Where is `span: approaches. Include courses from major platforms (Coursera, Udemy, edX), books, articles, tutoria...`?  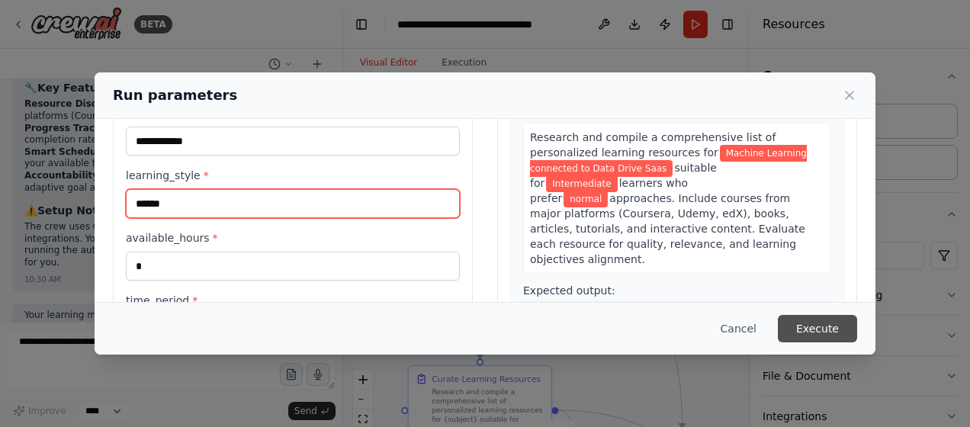 span: approaches. Include courses from major platforms (Coursera, Udemy, edX), books, articles, tutoria... is located at coordinates (667, 229).